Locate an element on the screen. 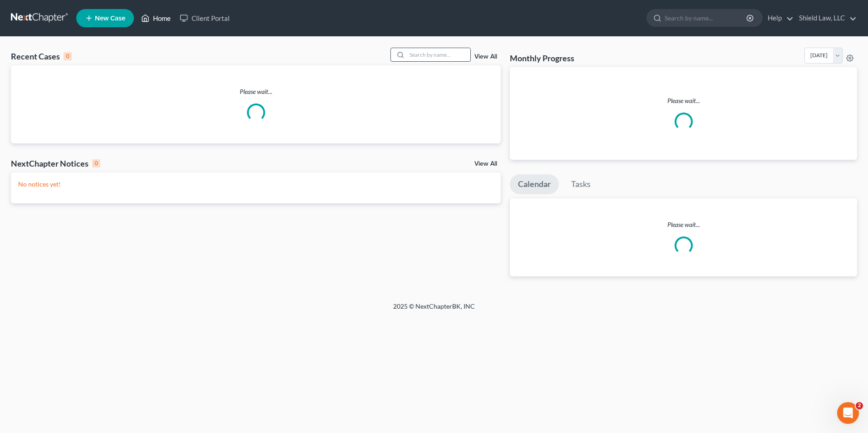 This screenshot has height=433, width=868. p: No notices yet! is located at coordinates (256, 184).